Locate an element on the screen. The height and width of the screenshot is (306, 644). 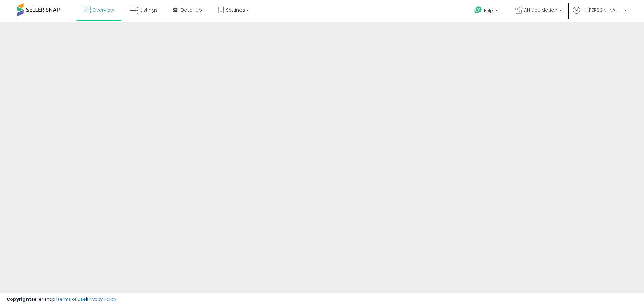
span: Help is located at coordinates (489, 10).